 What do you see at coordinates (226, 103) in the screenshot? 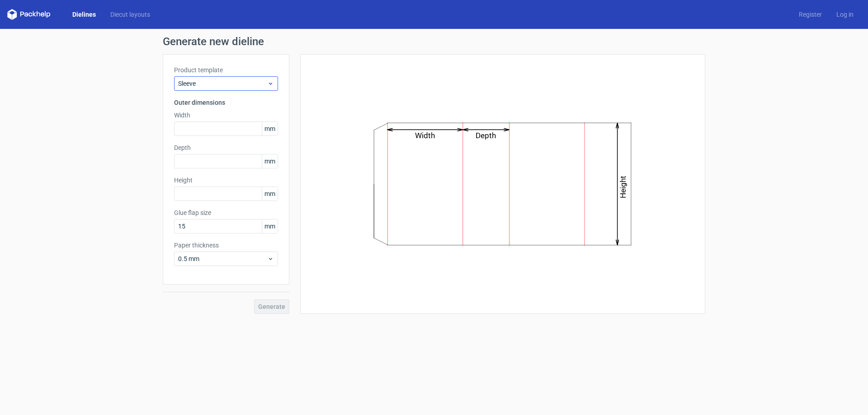
I see `h3: Outer dimensions` at bounding box center [226, 103].